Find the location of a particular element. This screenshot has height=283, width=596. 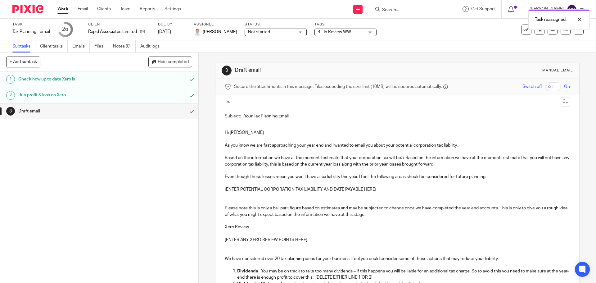

p: [ENTER ANY XERO REVIEW POINTS HERE] is located at coordinates (397, 240).